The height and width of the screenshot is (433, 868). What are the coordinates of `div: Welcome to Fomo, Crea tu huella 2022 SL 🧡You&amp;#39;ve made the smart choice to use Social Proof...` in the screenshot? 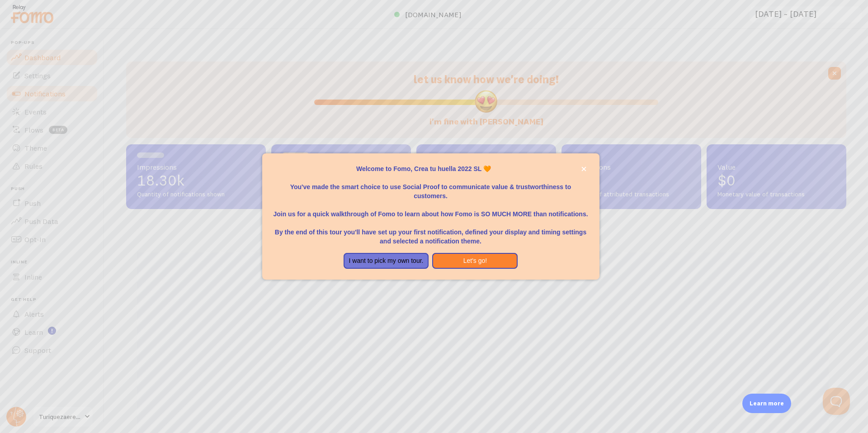 It's located at (431, 216).